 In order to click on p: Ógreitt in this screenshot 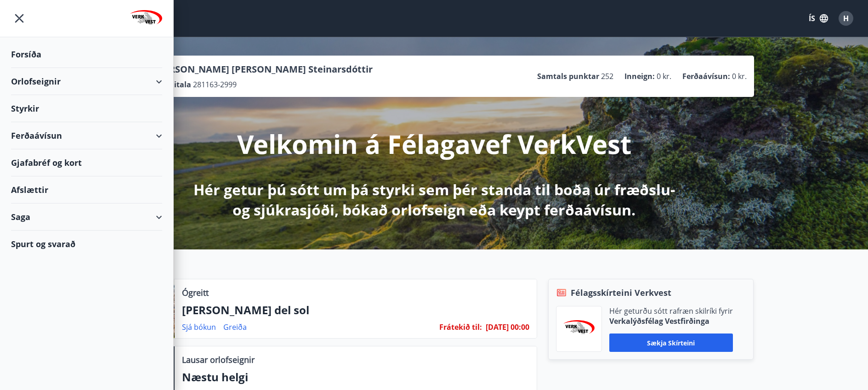, I will do `click(195, 293)`.